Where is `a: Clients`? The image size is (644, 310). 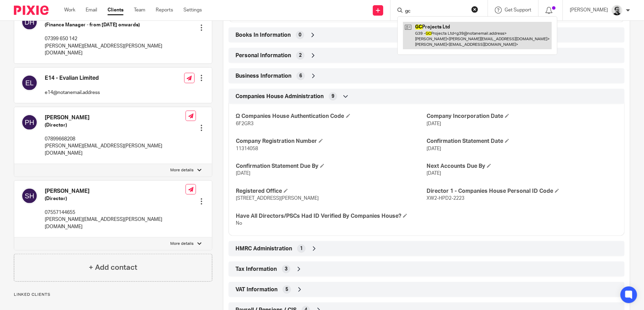
a: Clients is located at coordinates (116, 10).